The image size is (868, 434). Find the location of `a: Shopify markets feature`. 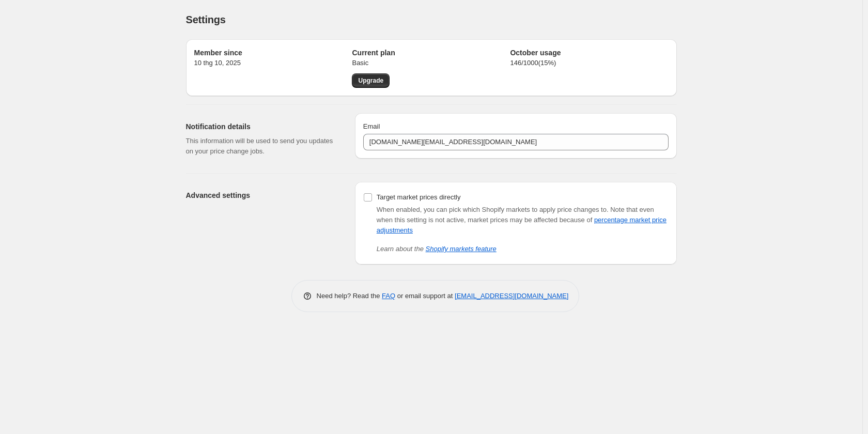

a: Shopify markets feature is located at coordinates (461, 249).